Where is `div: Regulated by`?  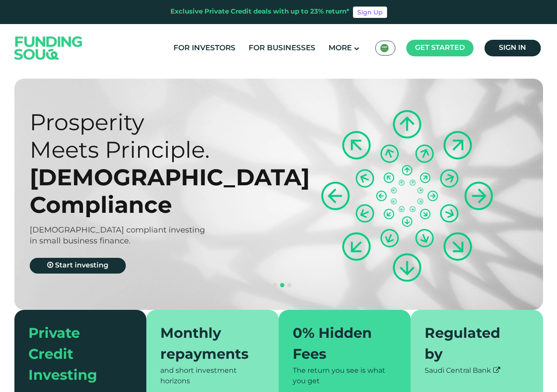
div: Regulated by is located at coordinates (471, 345).